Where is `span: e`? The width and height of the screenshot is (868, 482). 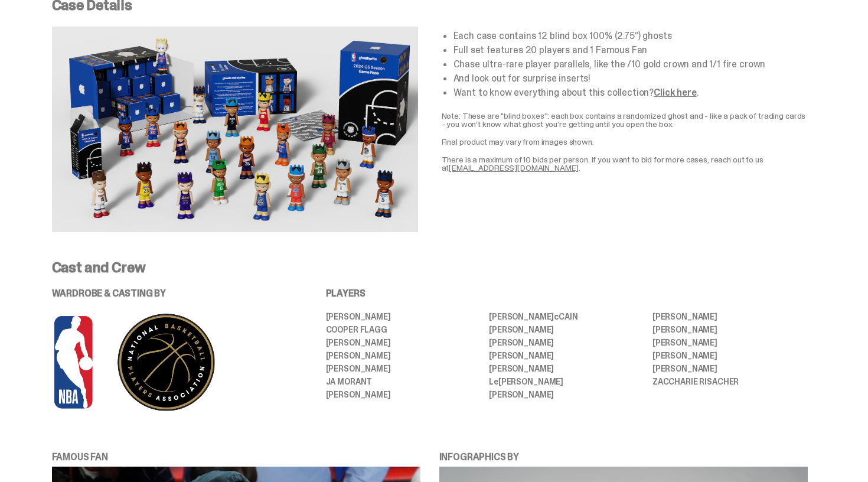 span: e is located at coordinates (496, 382).